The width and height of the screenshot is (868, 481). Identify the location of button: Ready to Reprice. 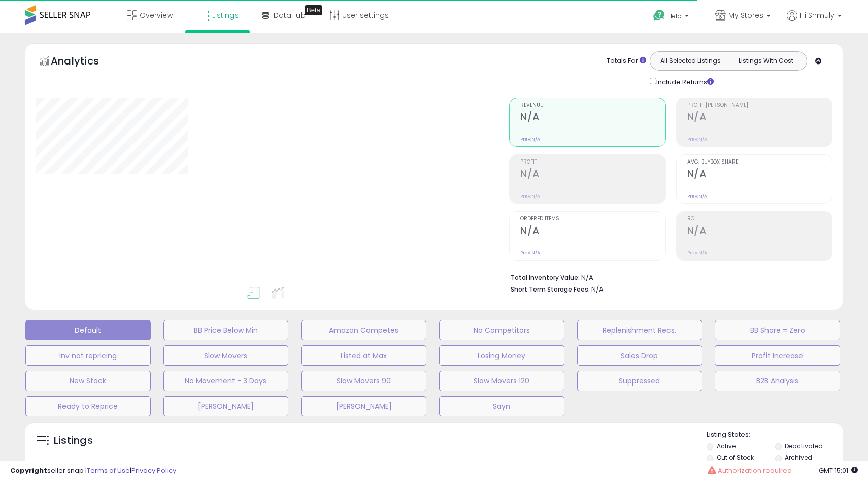
(88, 406).